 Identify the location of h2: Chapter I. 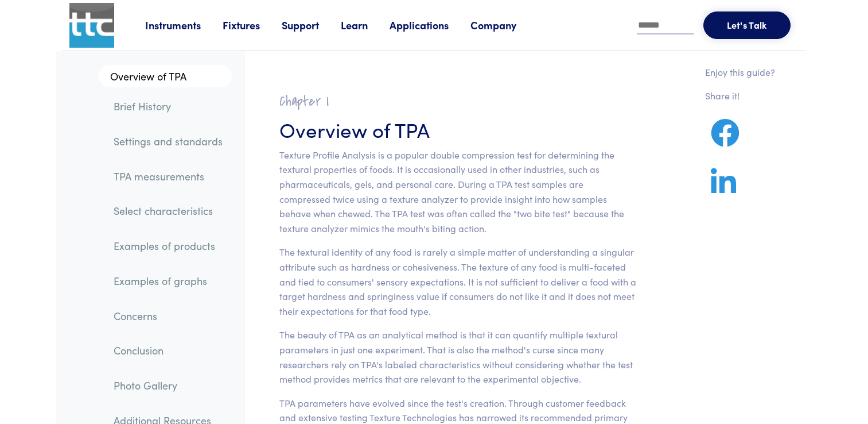
(458, 101).